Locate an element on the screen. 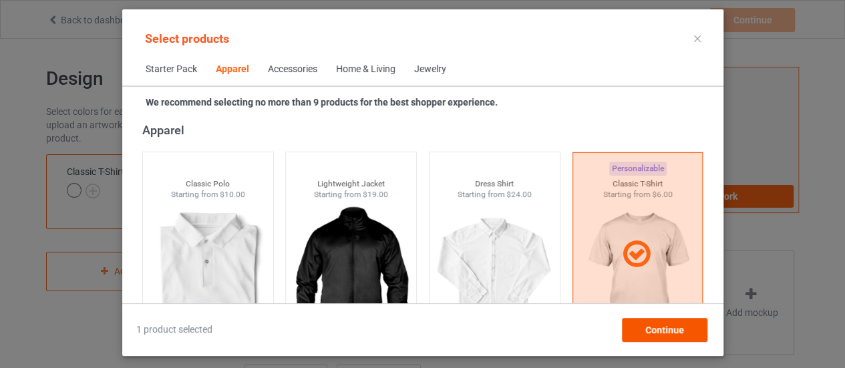  div: Continue is located at coordinates (664, 330).